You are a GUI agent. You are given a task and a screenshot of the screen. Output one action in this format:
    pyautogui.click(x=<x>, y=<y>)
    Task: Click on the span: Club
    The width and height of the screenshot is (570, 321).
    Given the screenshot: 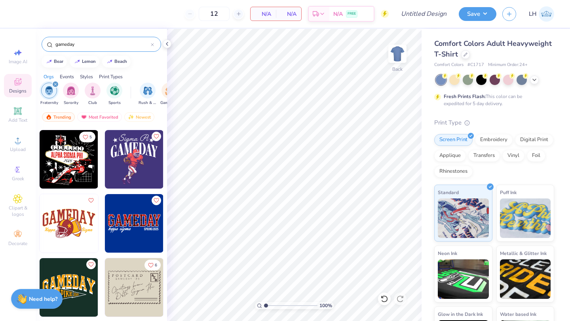 What is the action you would take?
    pyautogui.click(x=93, y=103)
    